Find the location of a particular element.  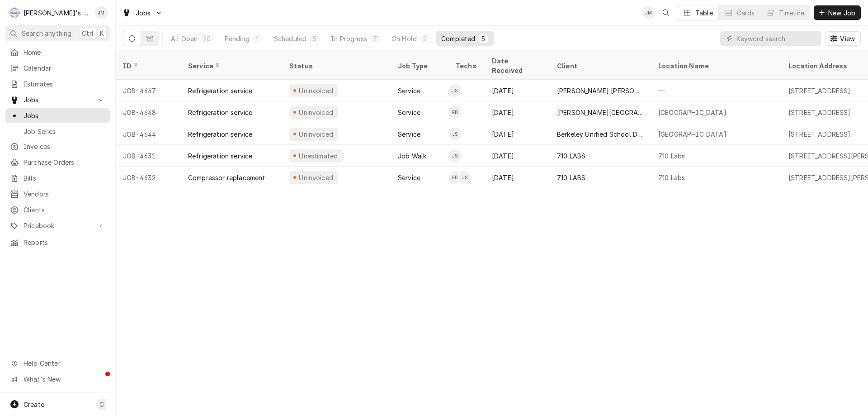

span: What's New is located at coordinates (64, 379).